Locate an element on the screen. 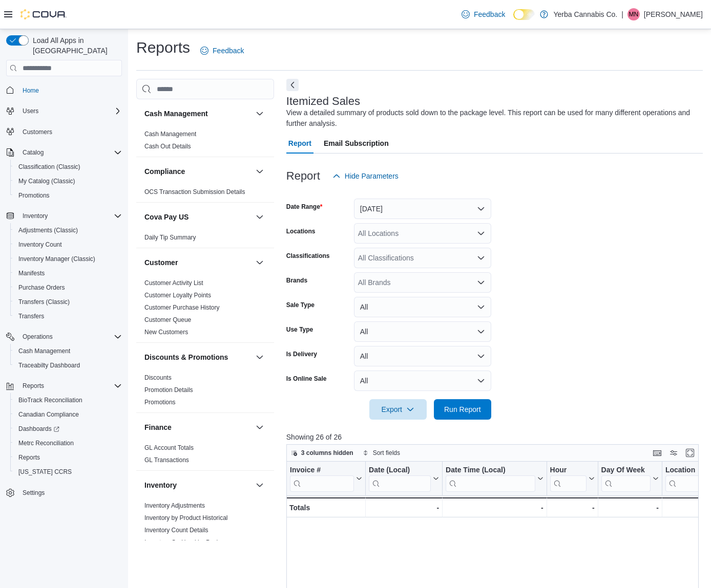  span: Inventory Count Details is located at coordinates (176, 531).